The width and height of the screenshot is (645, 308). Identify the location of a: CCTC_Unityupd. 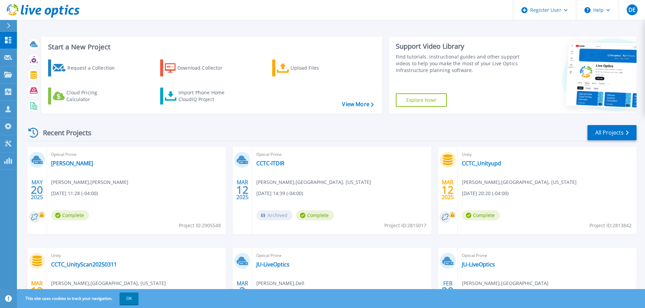
(481, 164).